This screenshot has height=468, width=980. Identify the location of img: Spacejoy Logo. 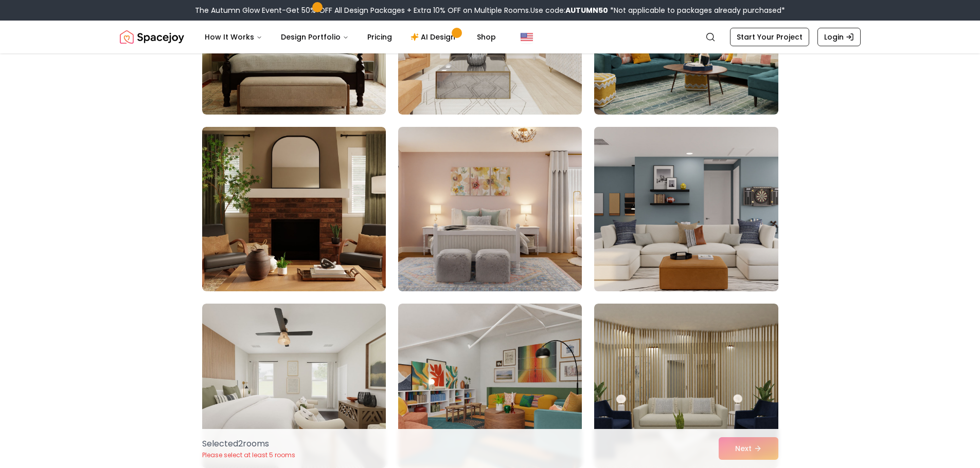
(151, 37).